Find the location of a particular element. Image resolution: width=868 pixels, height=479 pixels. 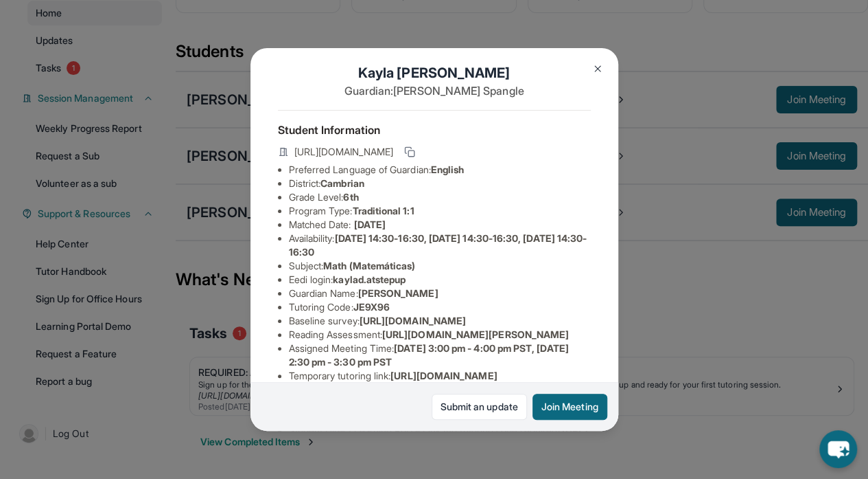

span: 6th is located at coordinates (350, 196).